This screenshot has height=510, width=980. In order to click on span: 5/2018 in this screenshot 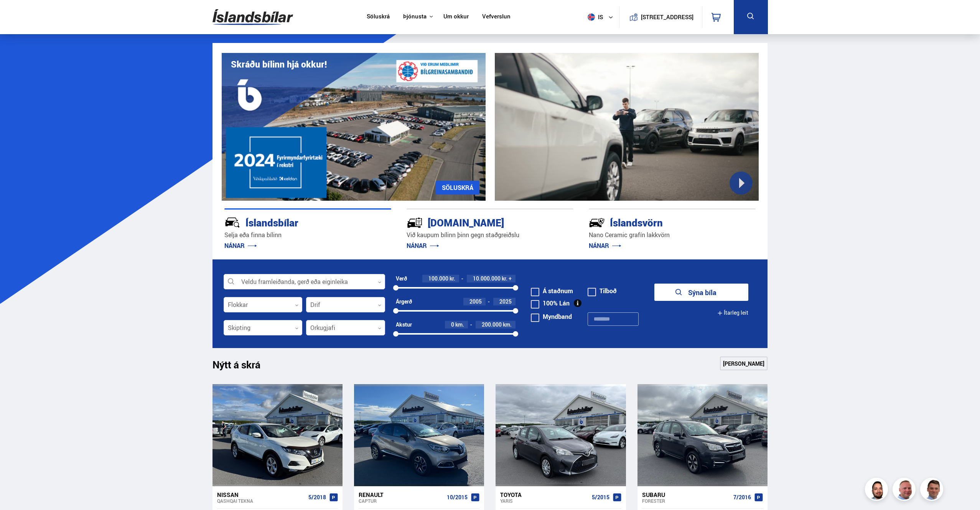, I will do `click(317, 497)`.